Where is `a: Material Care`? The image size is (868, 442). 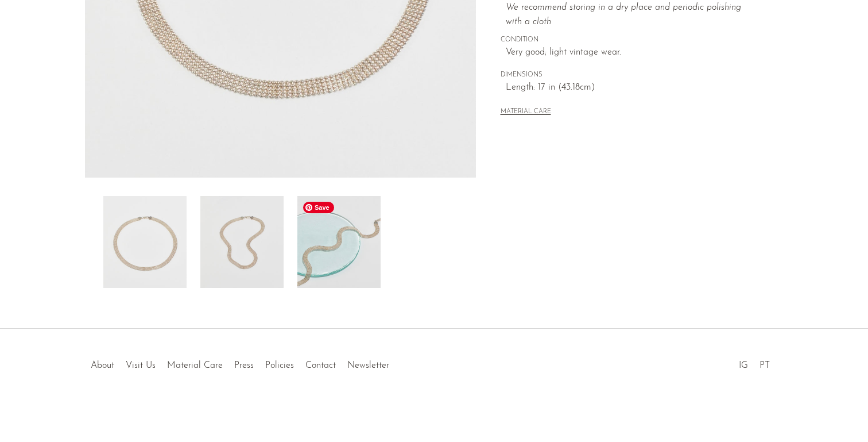 a: Material Care is located at coordinates (194, 365).